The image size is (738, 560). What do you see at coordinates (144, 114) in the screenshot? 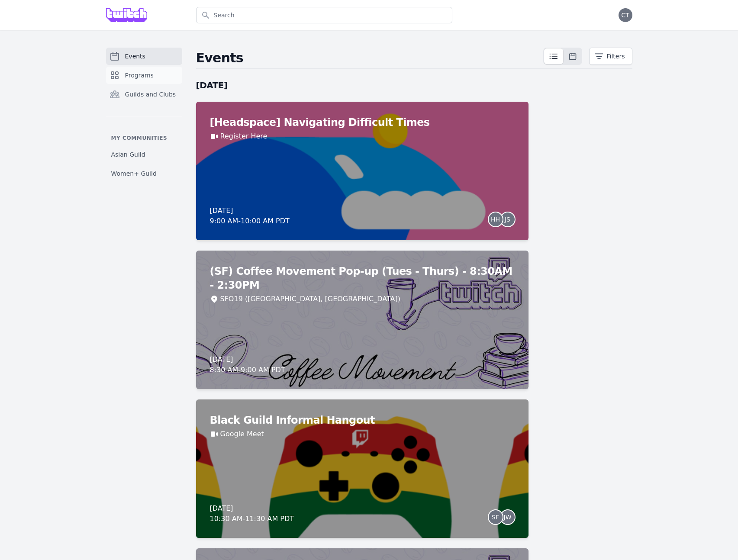
I see `nav: Sidebar` at bounding box center [144, 114].